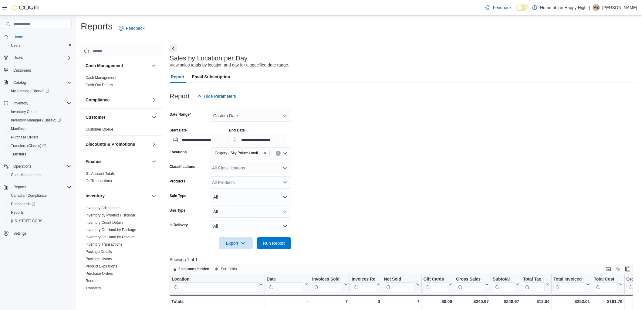 The width and height of the screenshot is (642, 310). What do you see at coordinates (19, 129) in the screenshot?
I see `span: Manifests` at bounding box center [19, 129].